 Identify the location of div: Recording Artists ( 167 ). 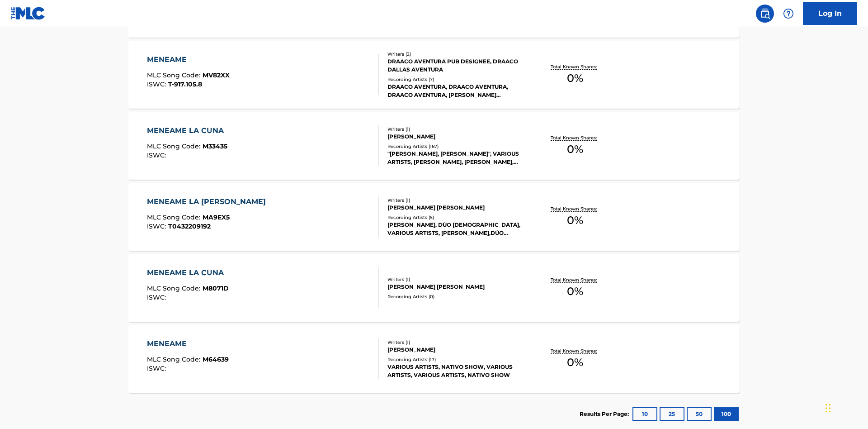
(456, 146).